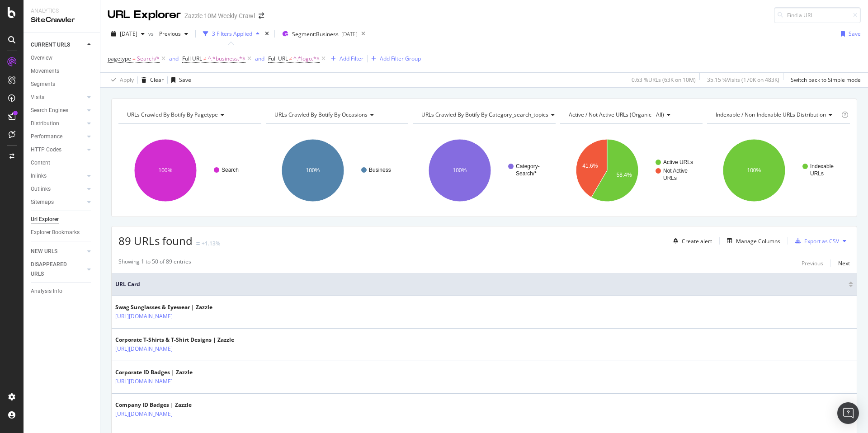 This screenshot has width=868, height=433. I want to click on div: Switch back to Simple mode, so click(825, 80).